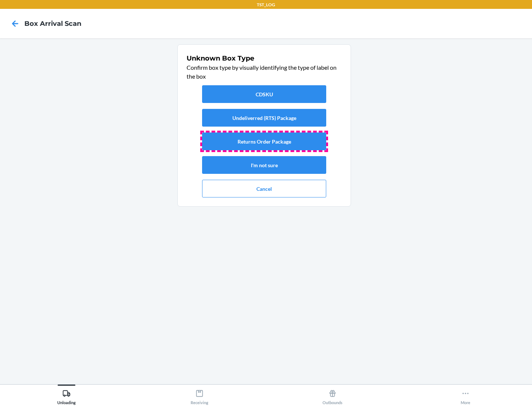 The image size is (532, 406). Describe the element at coordinates (199, 396) in the screenshot. I see `div: Receiving` at that location.